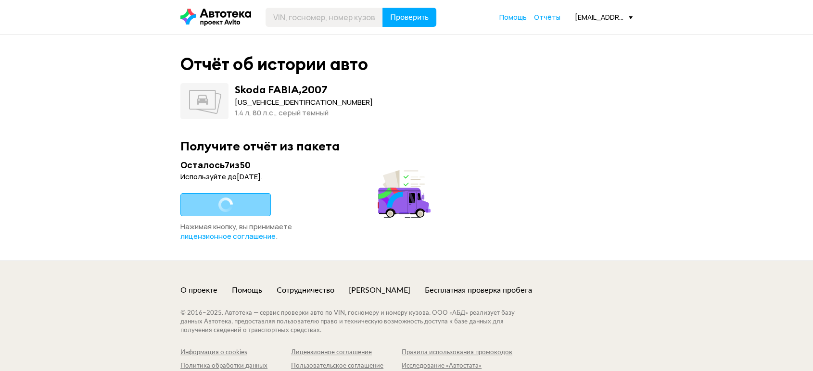  I want to click on div: Бесплатная проверка пробега, so click(478, 291).